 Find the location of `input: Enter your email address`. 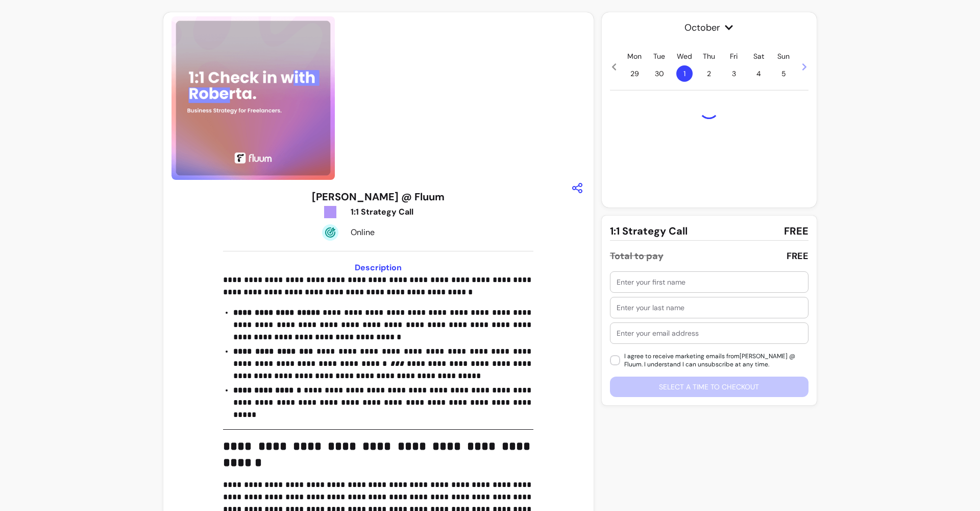

input: Enter your email address is located at coordinates (710, 333).